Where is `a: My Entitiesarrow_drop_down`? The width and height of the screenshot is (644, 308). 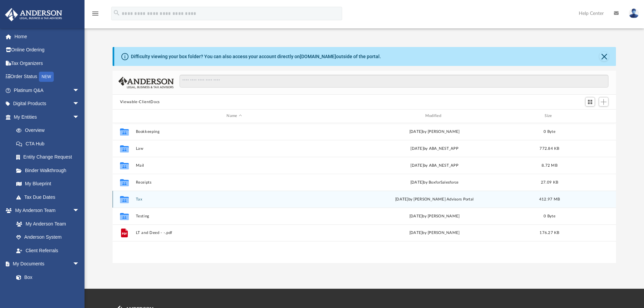
a: My Entitiesarrow_drop_down is located at coordinates (47, 117).